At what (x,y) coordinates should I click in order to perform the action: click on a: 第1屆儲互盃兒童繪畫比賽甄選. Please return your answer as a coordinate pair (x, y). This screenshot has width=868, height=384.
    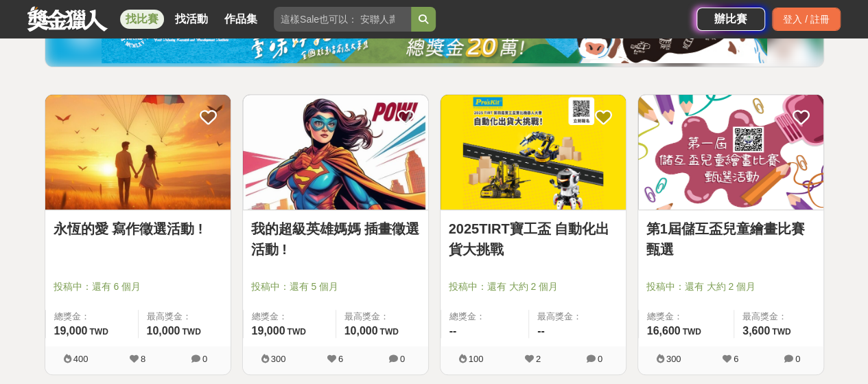
    Looking at the image, I should click on (731, 239).